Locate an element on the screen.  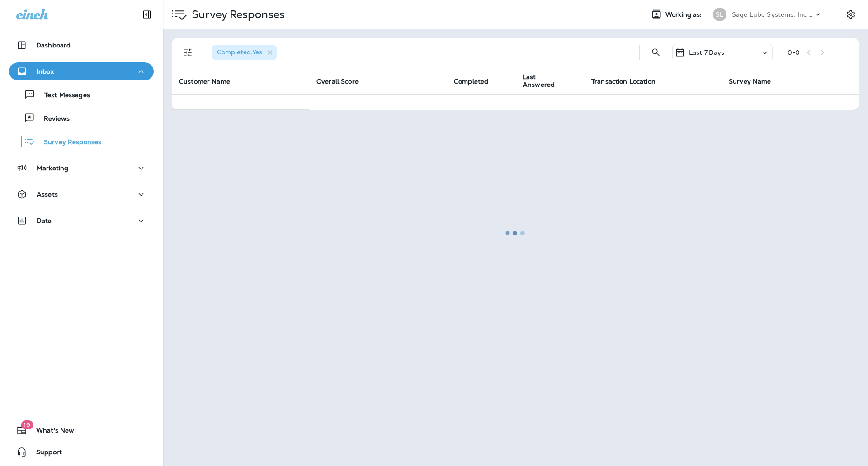
p: Dashboard is located at coordinates (53, 45).